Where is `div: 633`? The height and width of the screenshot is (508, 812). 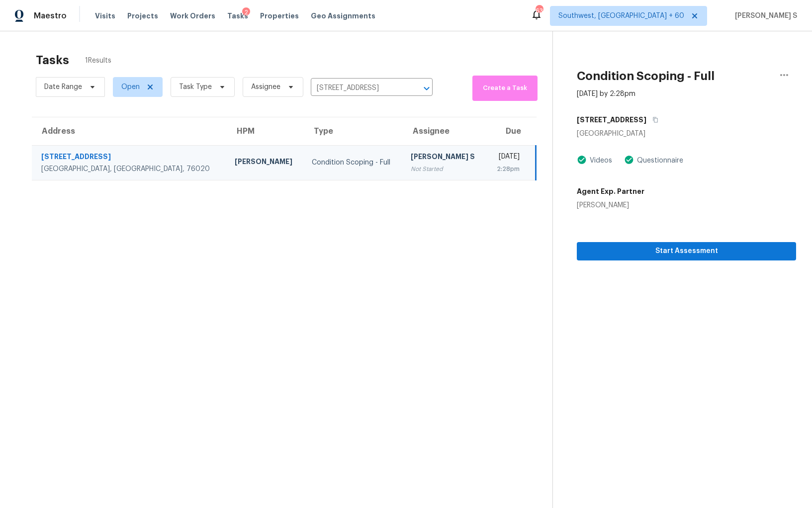 div: 633 is located at coordinates (539, 11).